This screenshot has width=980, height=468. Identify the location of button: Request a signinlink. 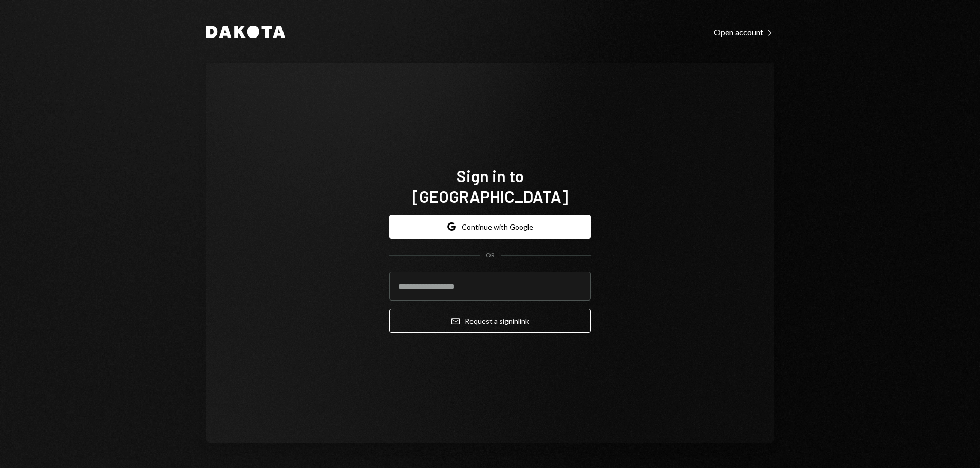
(490, 321).